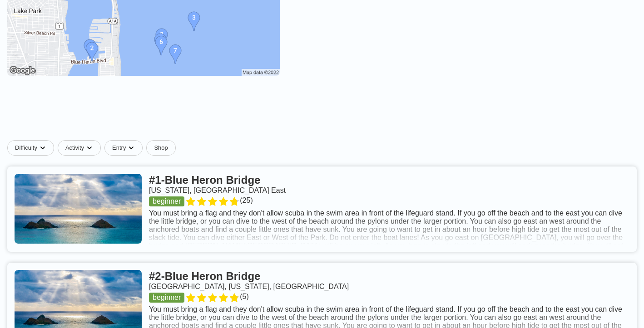 This screenshot has width=644, height=328. What do you see at coordinates (125, 148) in the screenshot?
I see `button: Entrydropdown caret` at bounding box center [125, 148].